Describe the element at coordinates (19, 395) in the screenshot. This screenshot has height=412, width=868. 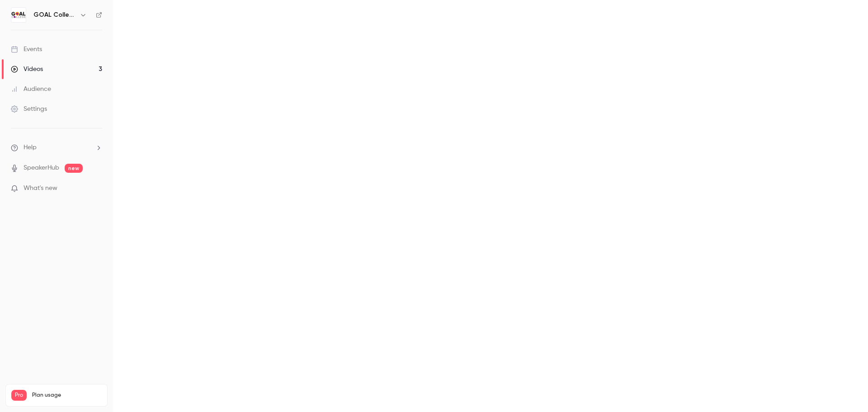
I see `span: Pro` at that location.